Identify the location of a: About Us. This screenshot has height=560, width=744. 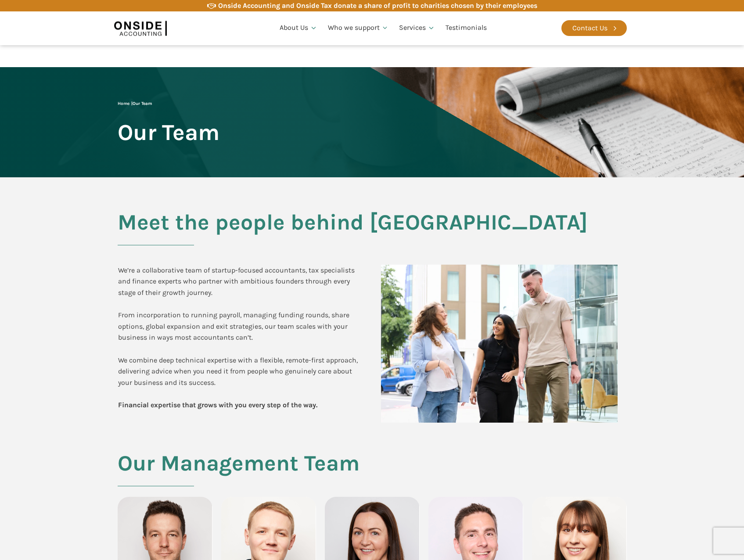
(298, 28).